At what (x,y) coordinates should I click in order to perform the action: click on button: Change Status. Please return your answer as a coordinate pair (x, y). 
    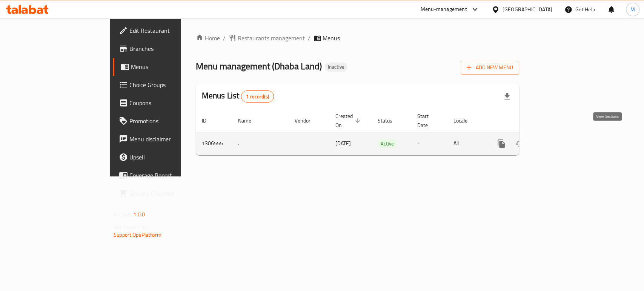
    Looking at the image, I should click on (520, 144).